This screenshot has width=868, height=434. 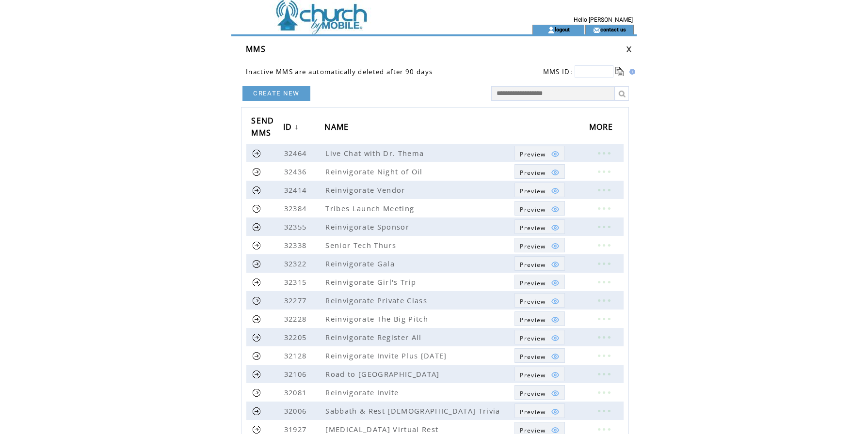 I want to click on span: NAME, so click(x=337, y=128).